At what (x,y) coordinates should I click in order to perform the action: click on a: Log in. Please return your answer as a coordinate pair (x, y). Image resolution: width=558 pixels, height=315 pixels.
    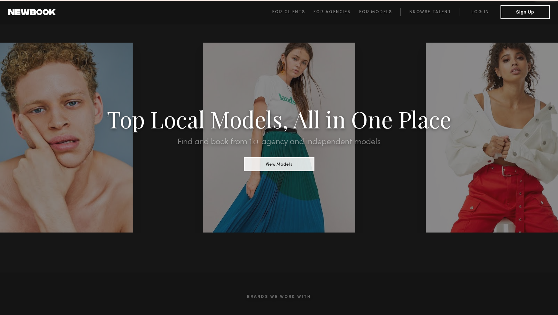
    Looking at the image, I should click on (480, 12).